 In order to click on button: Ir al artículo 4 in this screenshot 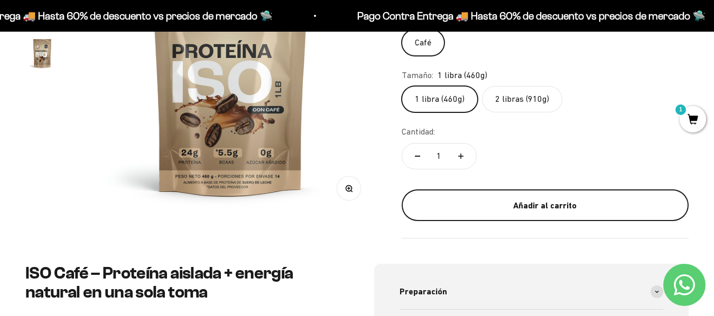, I will do `click(42, 55)`.